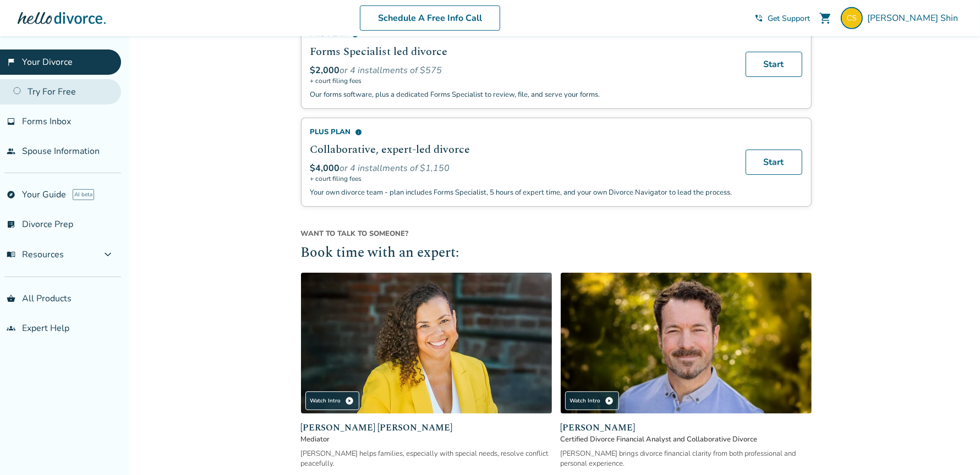 Image resolution: width=980 pixels, height=475 pixels. I want to click on span: AI beta, so click(83, 195).